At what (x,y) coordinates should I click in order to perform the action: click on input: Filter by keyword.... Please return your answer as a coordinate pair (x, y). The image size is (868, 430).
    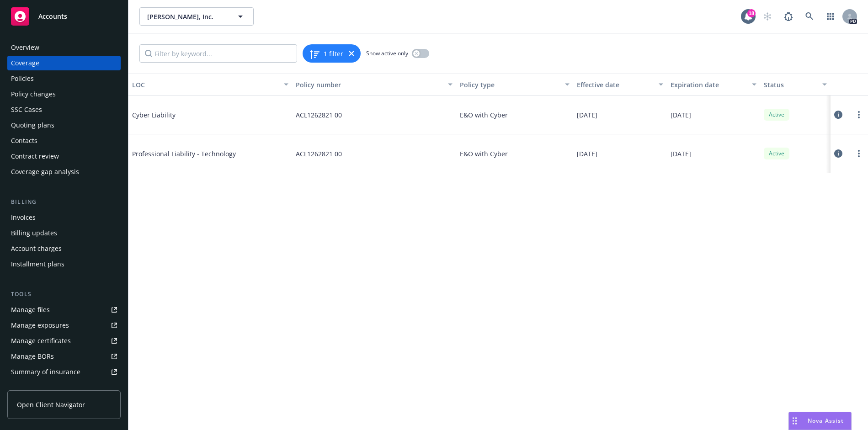
    Looking at the image, I should click on (218, 54).